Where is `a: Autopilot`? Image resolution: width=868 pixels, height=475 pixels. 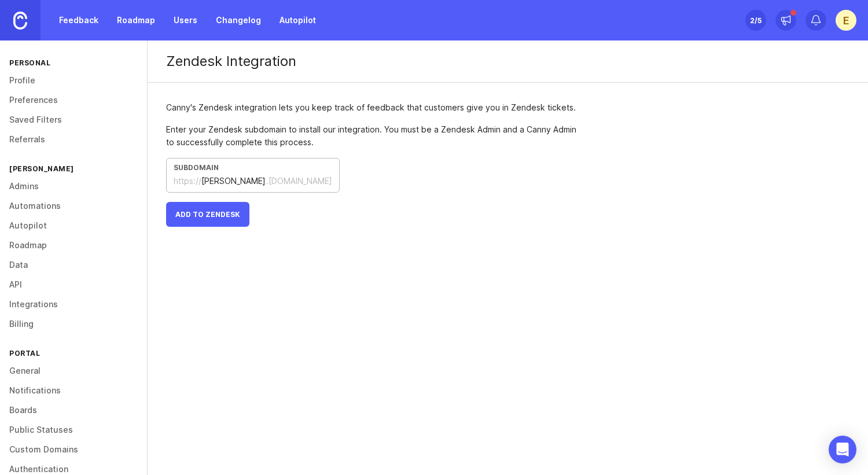 a: Autopilot is located at coordinates (297, 20).